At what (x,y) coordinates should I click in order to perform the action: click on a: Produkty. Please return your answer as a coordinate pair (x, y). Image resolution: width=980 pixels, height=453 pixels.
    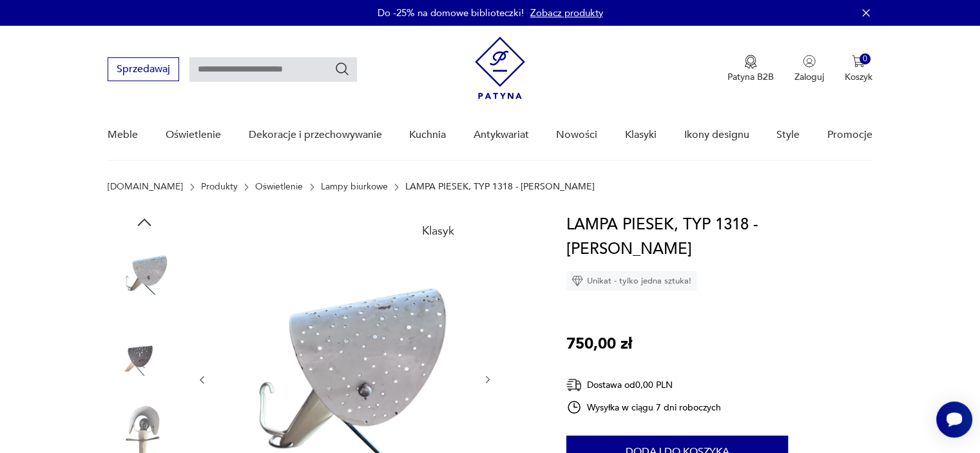
    Looking at the image, I should click on (219, 187).